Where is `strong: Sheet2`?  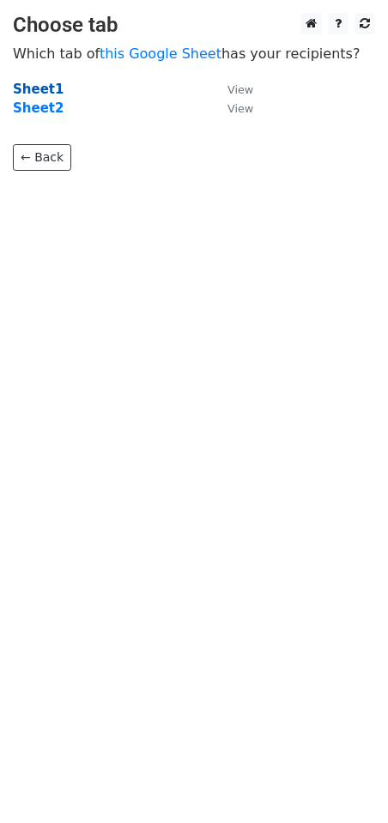 strong: Sheet2 is located at coordinates (38, 108).